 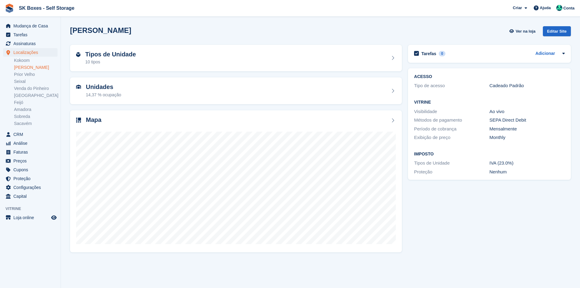 What do you see at coordinates (33, 209) in the screenshot?
I see `span: Vitrine` at bounding box center [33, 209].